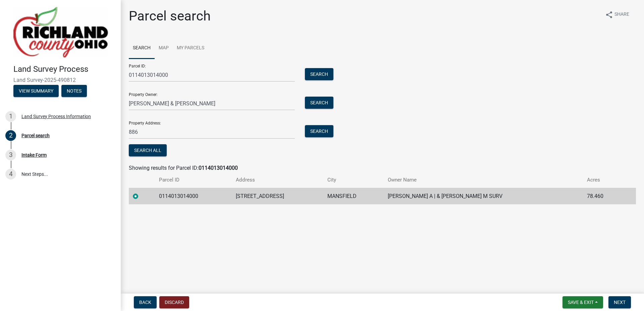  I want to click on wm-modal-confirm: Summary, so click(36, 91).